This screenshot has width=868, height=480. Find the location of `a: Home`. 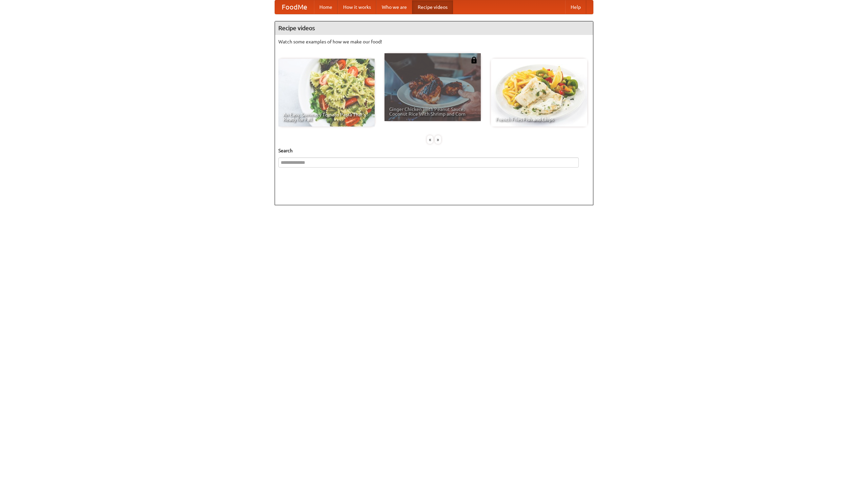

a: Home is located at coordinates (326, 7).